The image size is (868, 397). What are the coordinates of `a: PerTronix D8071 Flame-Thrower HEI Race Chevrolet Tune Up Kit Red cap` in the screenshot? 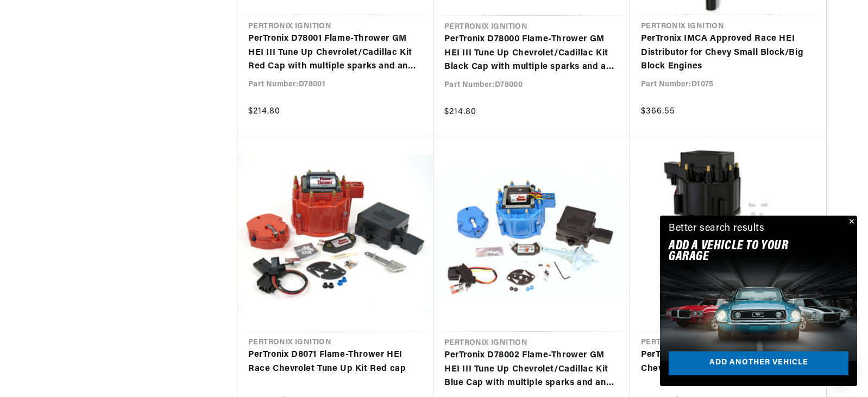 It's located at (335, 362).